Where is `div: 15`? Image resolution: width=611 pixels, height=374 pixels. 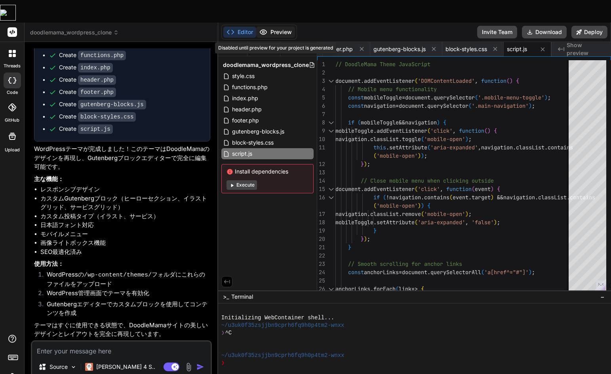
div: 15 is located at coordinates (321, 189).